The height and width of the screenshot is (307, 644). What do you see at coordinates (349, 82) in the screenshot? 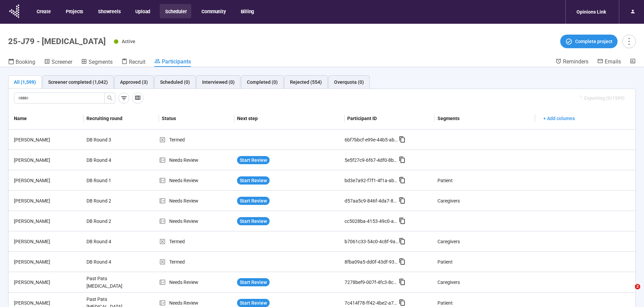
I see `div: Overquota (0)` at bounding box center [349, 82].